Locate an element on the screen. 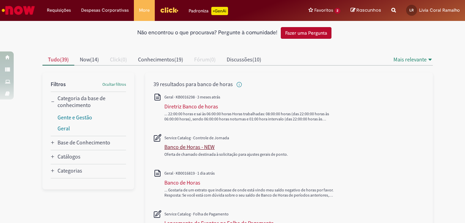 This screenshot has height=223, width=465. span: Requisições is located at coordinates (59, 10).